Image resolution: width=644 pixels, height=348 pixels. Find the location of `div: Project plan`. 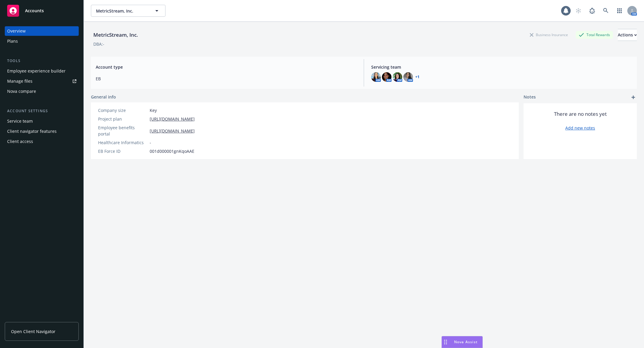

div: Project plan is located at coordinates (123, 119).